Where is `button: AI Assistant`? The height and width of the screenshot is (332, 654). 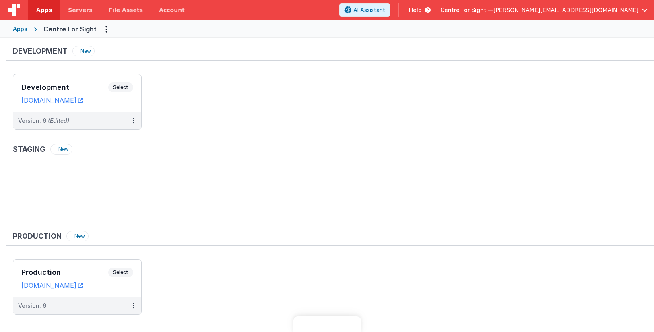
button: AI Assistant is located at coordinates (365, 10).